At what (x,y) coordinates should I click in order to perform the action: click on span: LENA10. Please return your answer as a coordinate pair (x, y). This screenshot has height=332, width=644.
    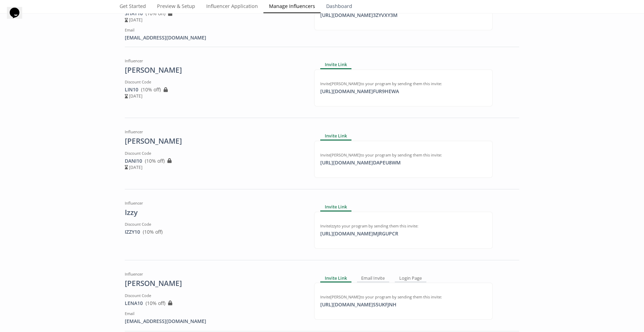
    Looking at the image, I should click on (134, 303).